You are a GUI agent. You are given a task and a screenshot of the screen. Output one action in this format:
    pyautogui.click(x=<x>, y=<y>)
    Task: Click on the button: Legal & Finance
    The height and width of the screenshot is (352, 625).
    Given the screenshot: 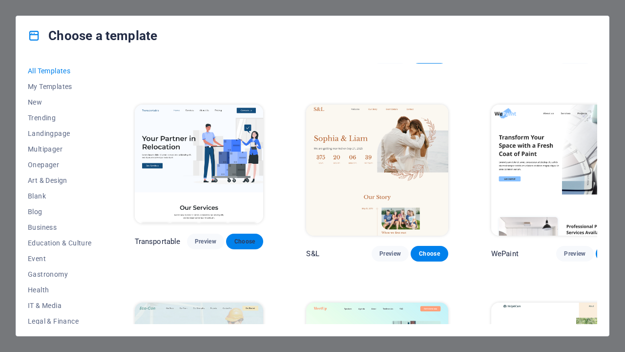 What is the action you would take?
    pyautogui.click(x=60, y=321)
    